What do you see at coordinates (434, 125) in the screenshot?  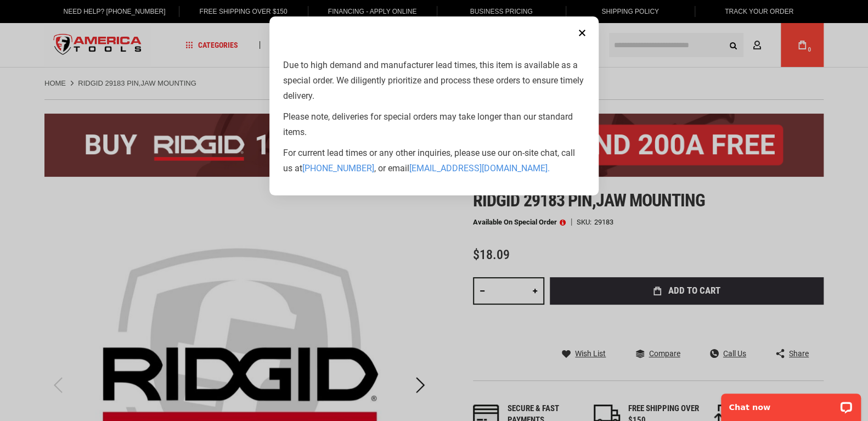 I see `p: Please note, deliveries for special orders may take longer than our standard items.` at bounding box center [434, 125].